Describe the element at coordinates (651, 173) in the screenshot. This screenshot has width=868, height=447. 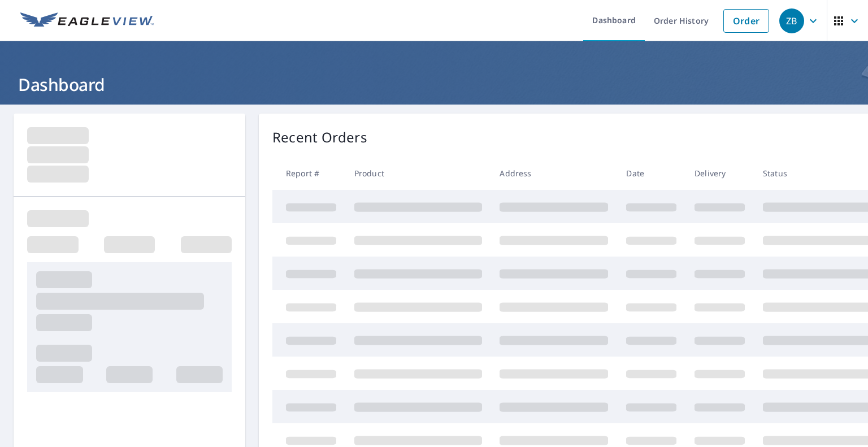
I see `th: Date` at that location.